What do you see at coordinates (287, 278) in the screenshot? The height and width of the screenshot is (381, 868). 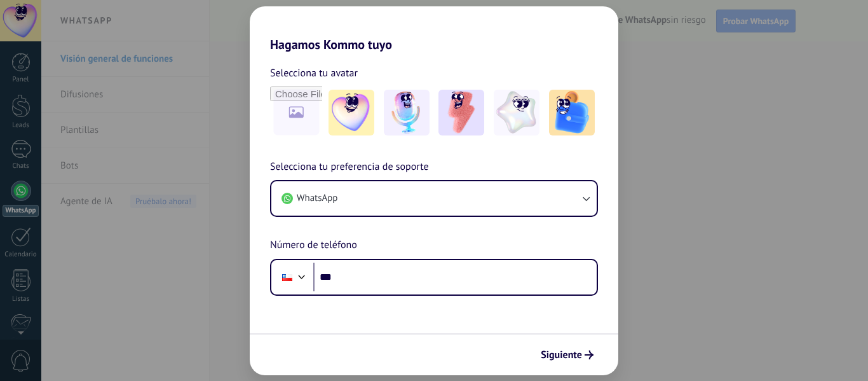 I see `div: Chile: + 56` at bounding box center [287, 278].